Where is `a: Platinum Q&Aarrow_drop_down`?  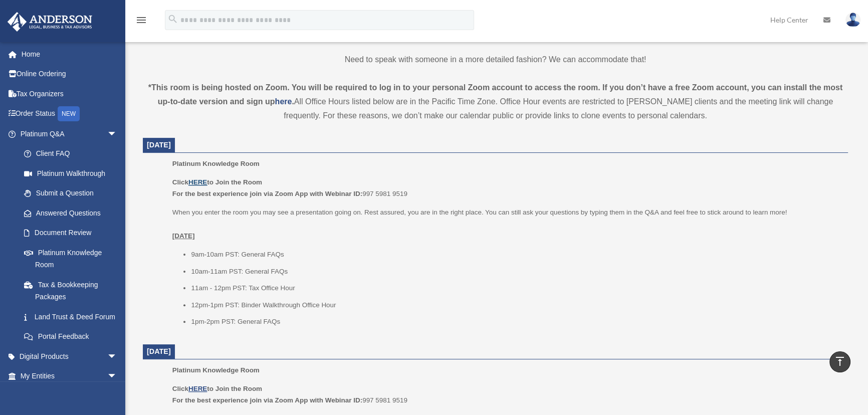
a: Platinum Q&Aarrow_drop_down is located at coordinates (70, 134).